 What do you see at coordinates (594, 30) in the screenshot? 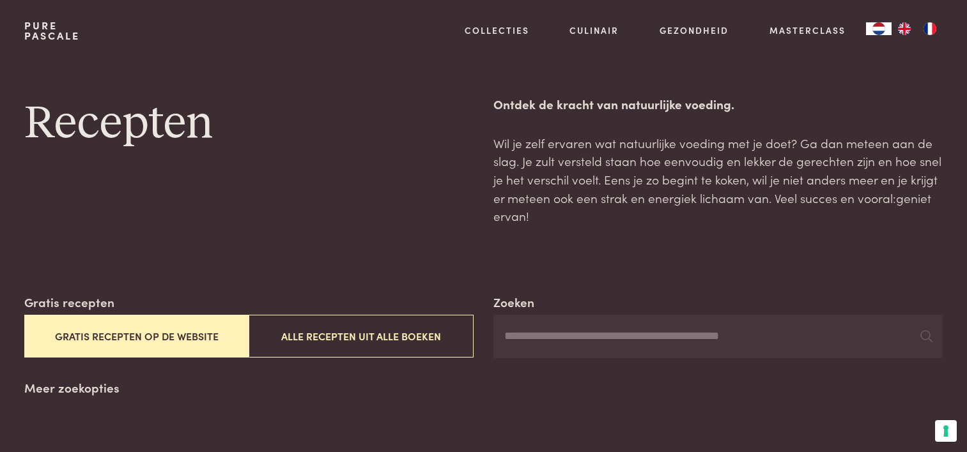
I see `a: Culinair` at bounding box center [594, 30].